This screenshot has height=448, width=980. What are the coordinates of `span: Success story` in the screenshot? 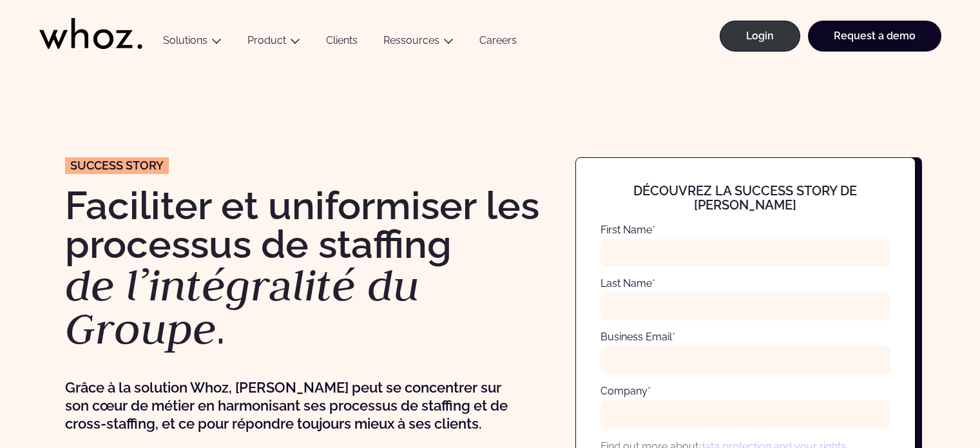 It's located at (117, 166).